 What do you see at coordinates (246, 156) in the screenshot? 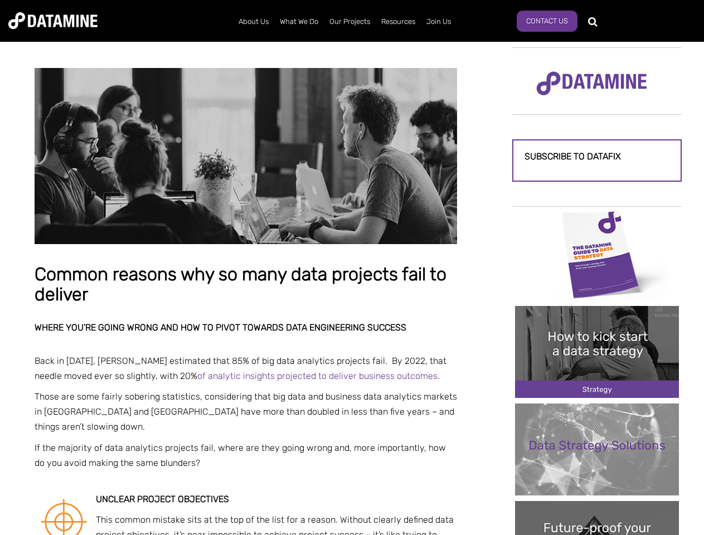
I see `img: Common reasons why so many data projects fail to deliver` at bounding box center [246, 156].